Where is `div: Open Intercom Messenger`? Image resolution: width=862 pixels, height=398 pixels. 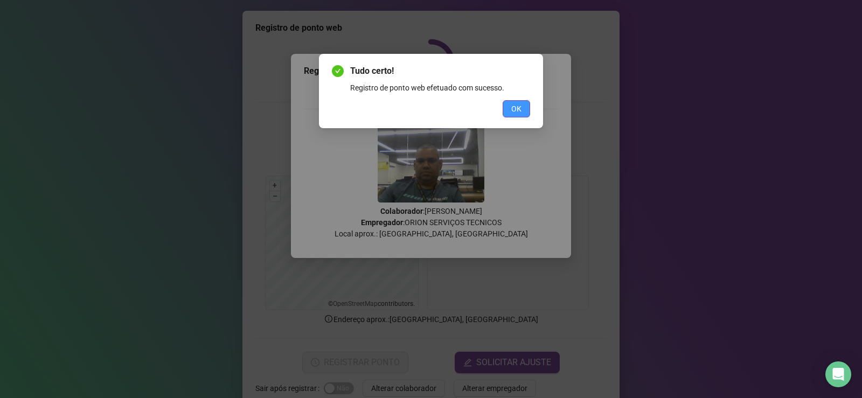 div: Open Intercom Messenger is located at coordinates (838, 374).